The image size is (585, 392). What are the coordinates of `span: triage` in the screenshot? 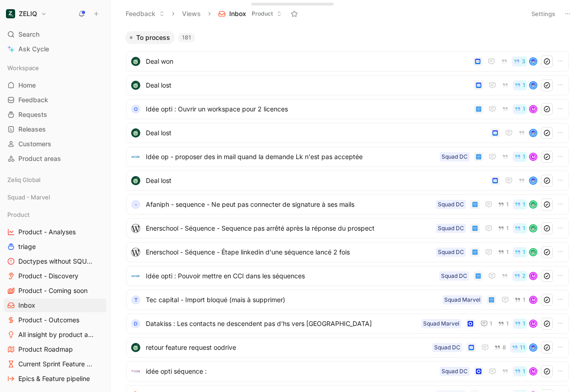 It's located at (27, 247).